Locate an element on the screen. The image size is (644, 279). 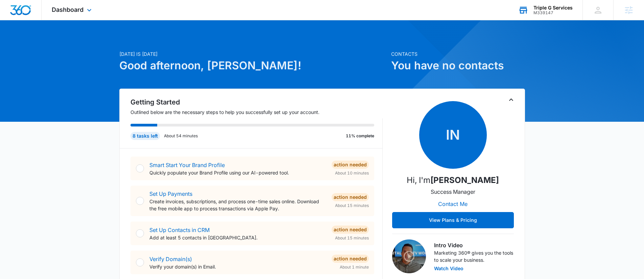
span: IN is located at coordinates (453, 135).